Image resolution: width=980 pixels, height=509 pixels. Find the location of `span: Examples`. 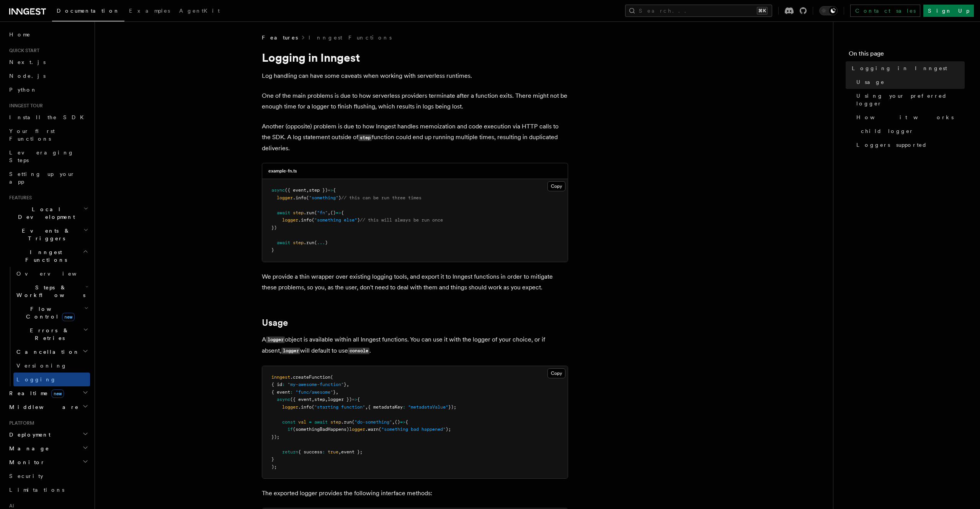

span: Examples is located at coordinates (149, 11).